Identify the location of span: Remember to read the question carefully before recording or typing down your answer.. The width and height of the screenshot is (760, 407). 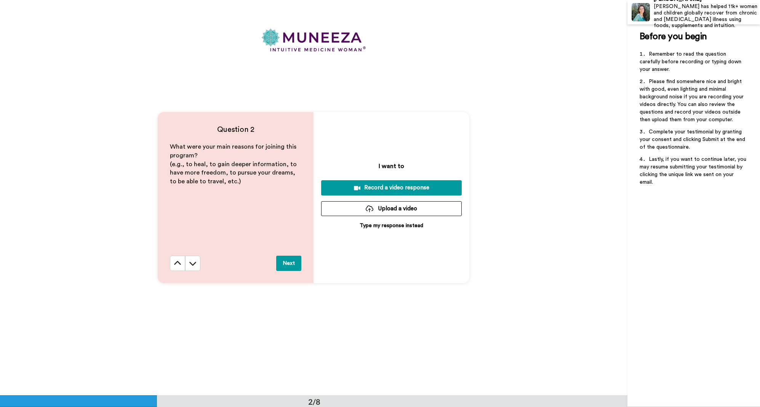
(691, 62).